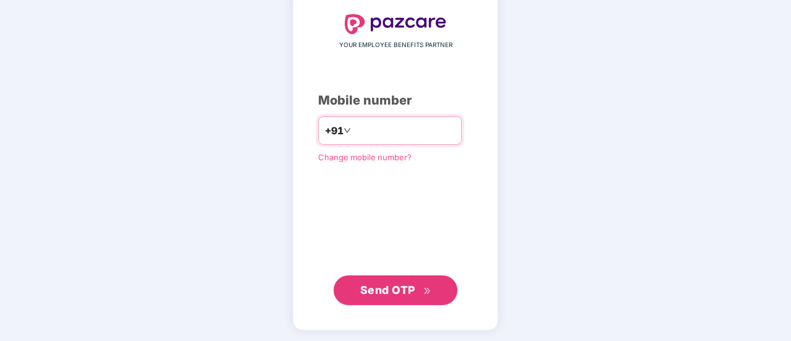 This screenshot has height=341, width=791. I want to click on span: YOUR EMPLOYEE BENEFITS PARTNER, so click(396, 45).